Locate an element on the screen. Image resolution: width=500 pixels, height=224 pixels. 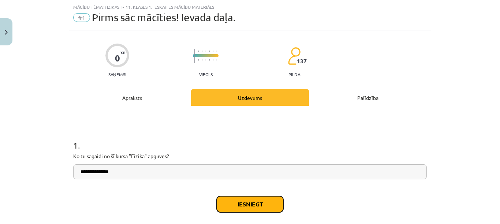
img: students-c634bb4e5e11cddfef0936a35e636f08e4e9abd3cc4e673bd6f9a4125e45ecb1.svg is located at coordinates (294, 56).